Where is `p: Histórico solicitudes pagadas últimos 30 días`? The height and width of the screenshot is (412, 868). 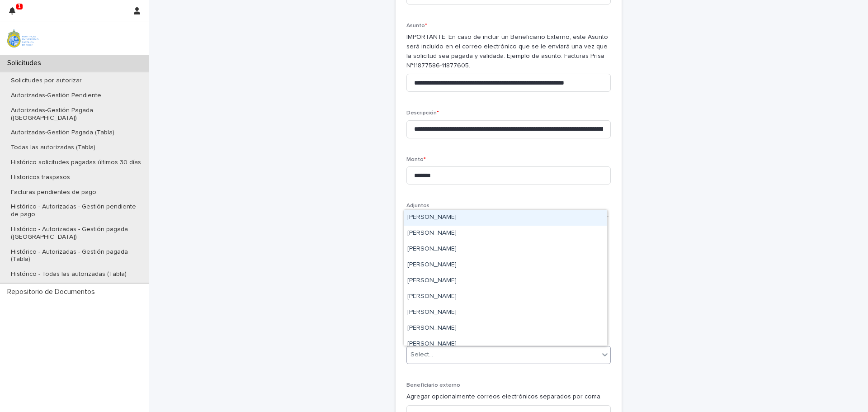
p: Histórico solicitudes pagadas últimos 30 días is located at coordinates (76, 163).